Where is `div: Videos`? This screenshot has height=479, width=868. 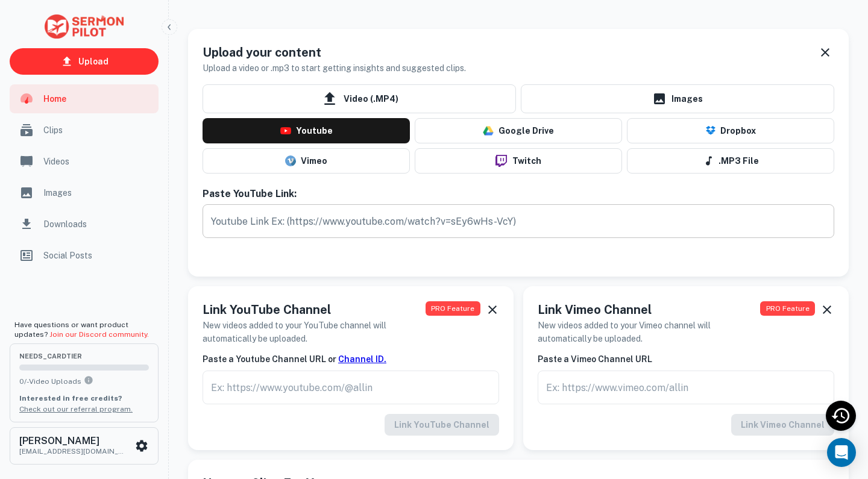
div: Videos is located at coordinates (84, 162).